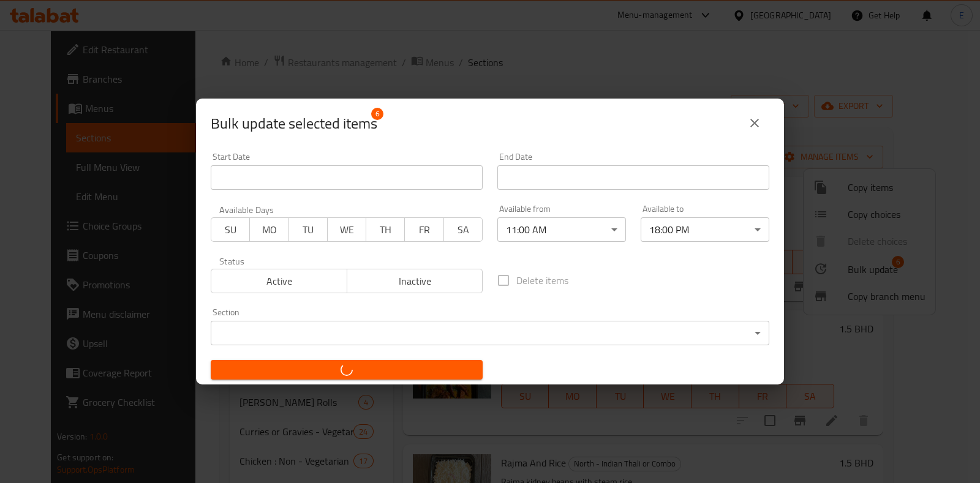 The width and height of the screenshot is (980, 483). Describe the element at coordinates (463, 229) in the screenshot. I see `span: SA` at that location.